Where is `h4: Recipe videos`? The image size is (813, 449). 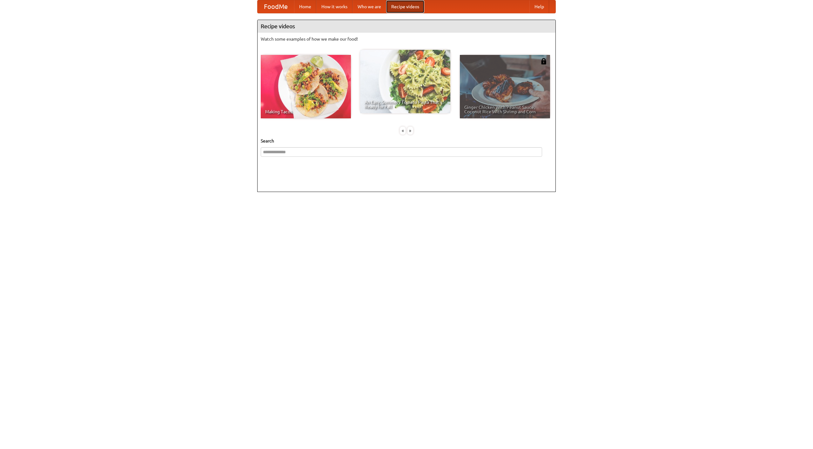 h4: Recipe videos is located at coordinates (406, 26).